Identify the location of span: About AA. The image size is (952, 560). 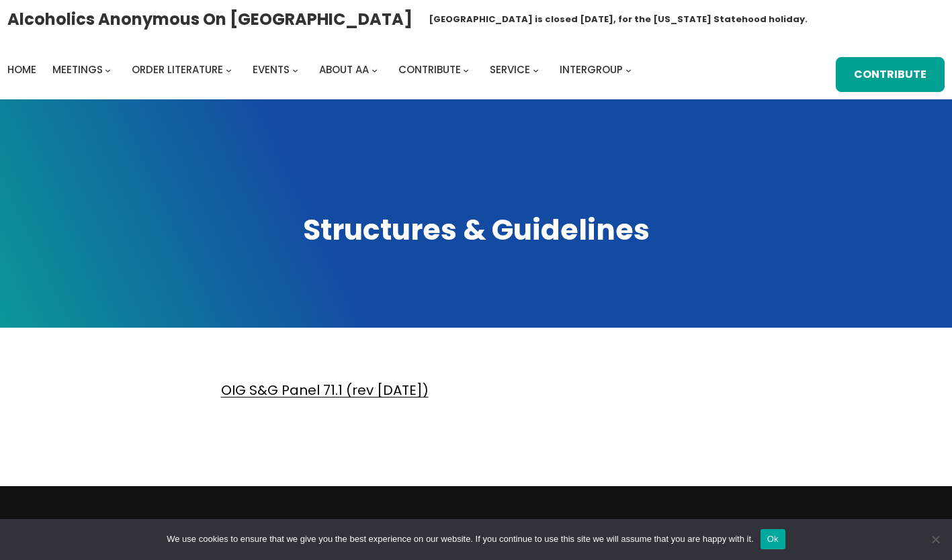
(344, 69).